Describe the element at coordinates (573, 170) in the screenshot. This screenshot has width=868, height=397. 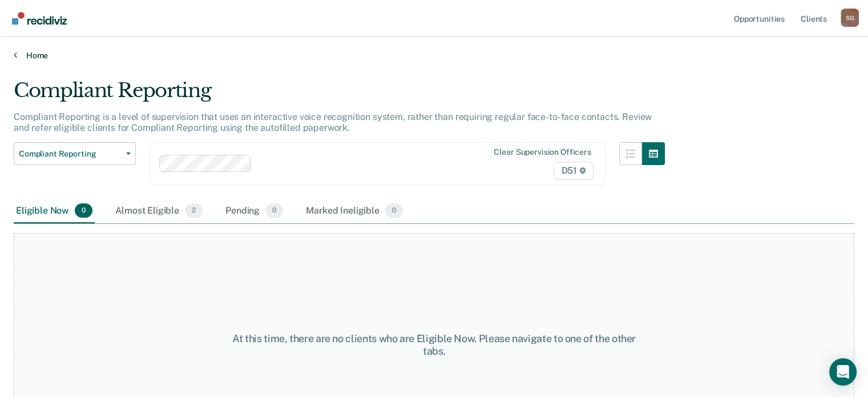
I see `span: D51` at that location.